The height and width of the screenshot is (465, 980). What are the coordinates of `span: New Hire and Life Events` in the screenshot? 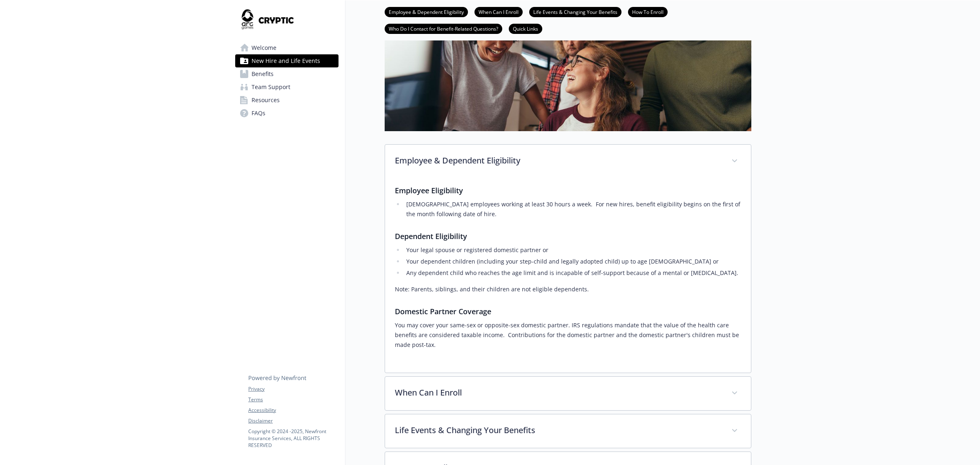 It's located at (286, 61).